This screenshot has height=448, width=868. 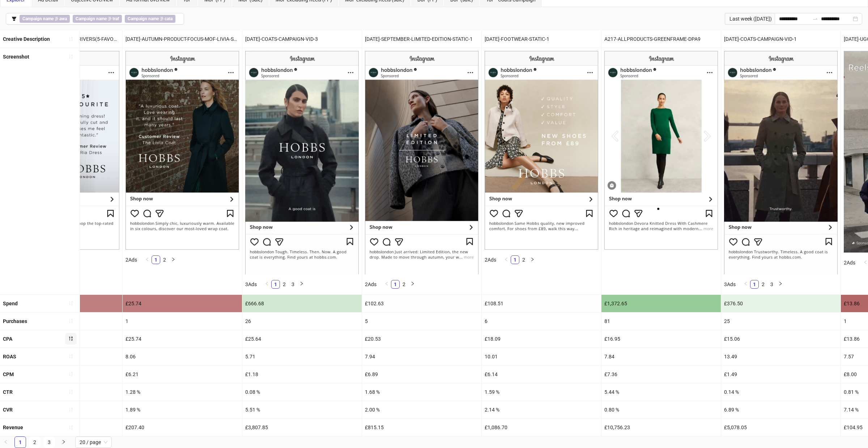 I want to click on div: £18.09, so click(x=541, y=339).